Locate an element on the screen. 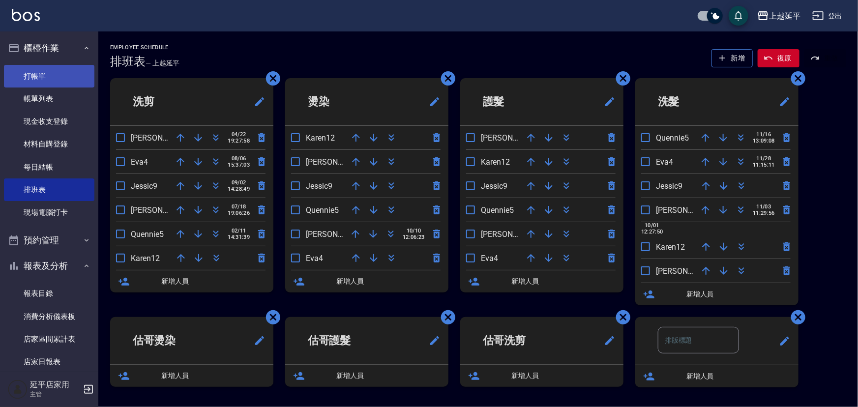  button: save is located at coordinates (739, 16).